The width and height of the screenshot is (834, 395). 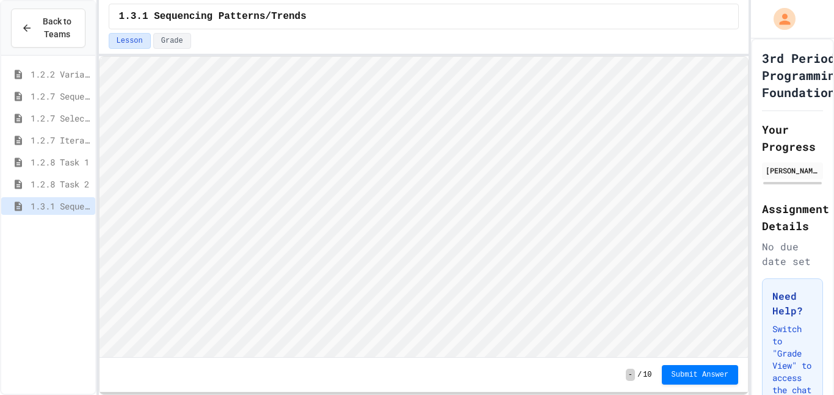 What do you see at coordinates (60, 140) in the screenshot?
I see `span: 1.2.7 Iteration` at bounding box center [60, 140].